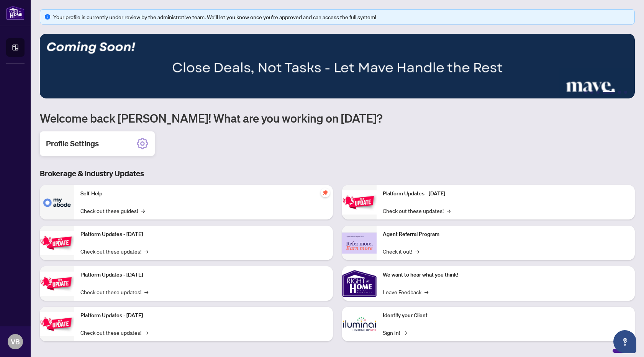 Image resolution: width=644 pixels, height=357 pixels. I want to click on a: Leave Feedback→, so click(405, 292).